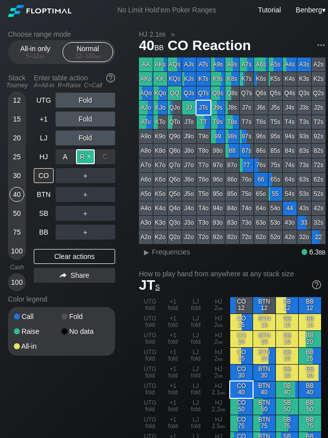 The height and width of the screenshot is (438, 328). Describe the element at coordinates (247, 108) in the screenshot. I see `div: J7s` at that location.